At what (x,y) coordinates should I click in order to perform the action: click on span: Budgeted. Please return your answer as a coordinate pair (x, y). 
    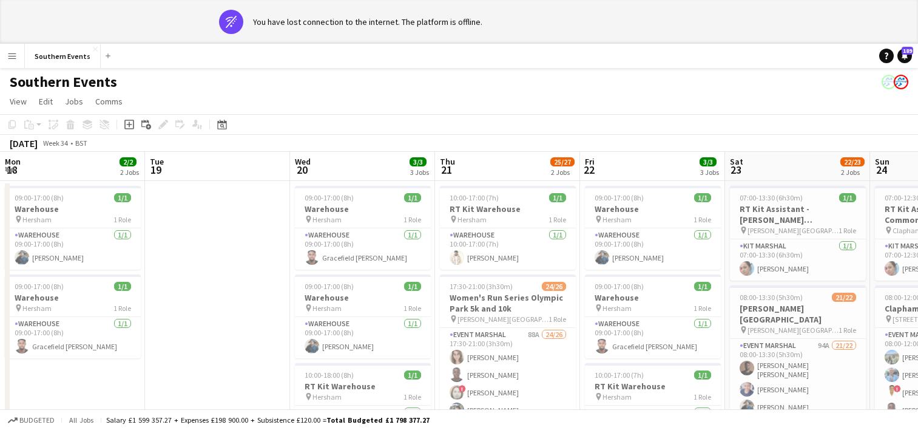
    Looking at the image, I should click on (37, 420).